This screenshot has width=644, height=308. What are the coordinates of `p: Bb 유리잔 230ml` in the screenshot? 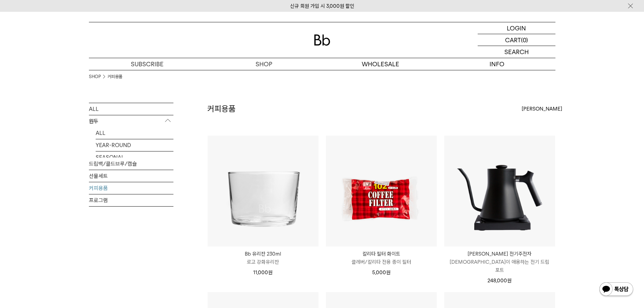 It's located at (263, 254).